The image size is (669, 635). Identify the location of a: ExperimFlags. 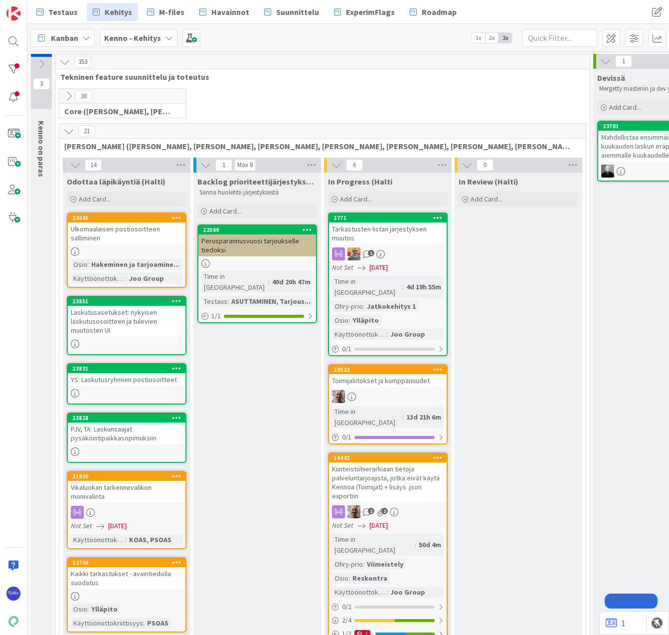
(364, 12).